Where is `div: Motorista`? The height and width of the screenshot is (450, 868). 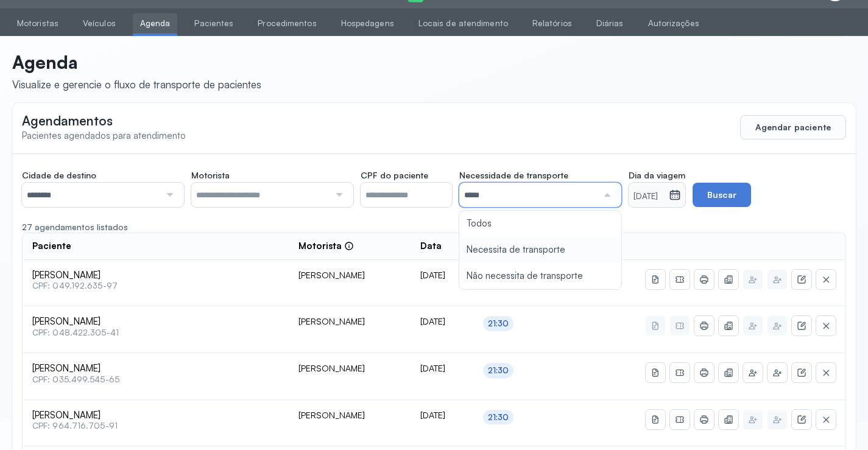
div: Motorista is located at coordinates (326, 246).